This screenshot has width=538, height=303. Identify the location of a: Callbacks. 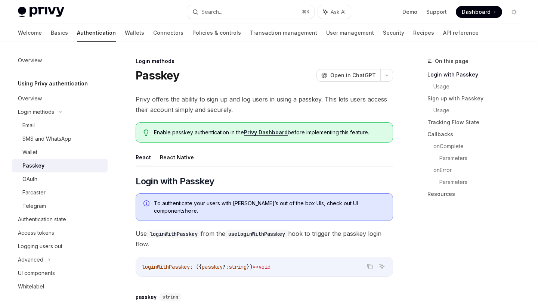
(477, 134).